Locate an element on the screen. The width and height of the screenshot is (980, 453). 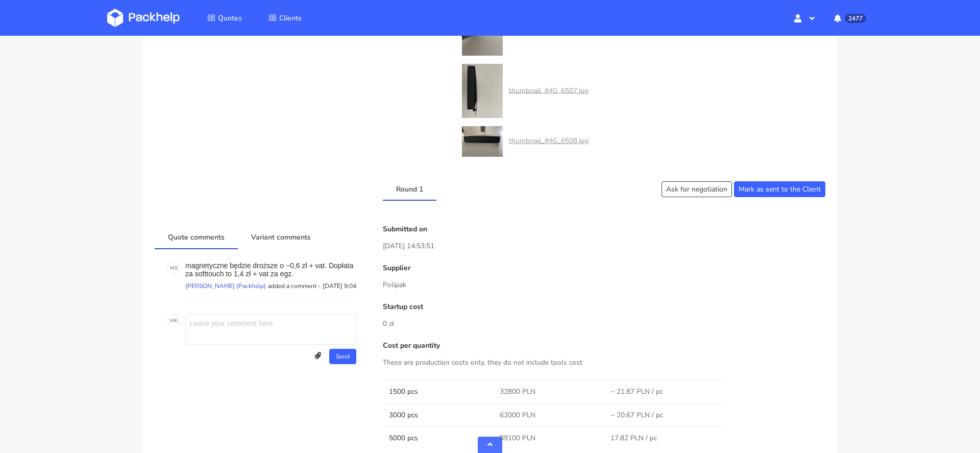
span: 32800 PLN is located at coordinates (518, 392).